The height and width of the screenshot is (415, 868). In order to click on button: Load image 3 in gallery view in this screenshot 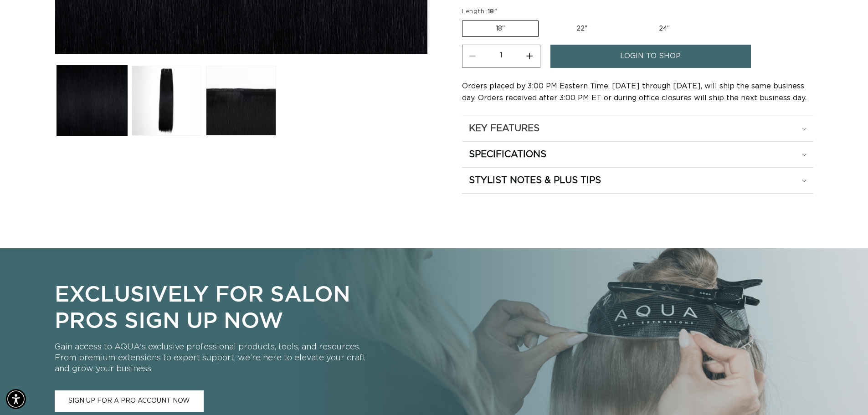, I will do `click(241, 101)`.